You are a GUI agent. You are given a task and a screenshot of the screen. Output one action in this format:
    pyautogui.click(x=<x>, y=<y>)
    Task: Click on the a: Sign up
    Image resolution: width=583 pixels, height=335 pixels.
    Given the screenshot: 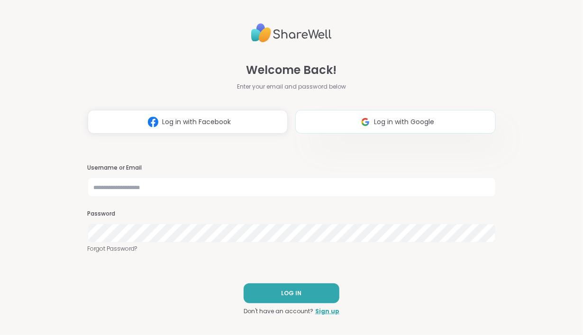 What is the action you would take?
    pyautogui.click(x=327, y=311)
    